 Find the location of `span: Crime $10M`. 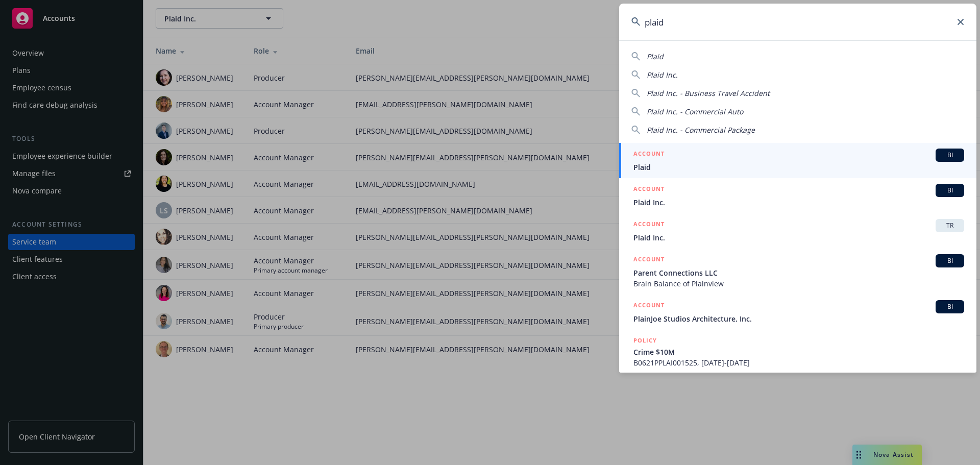

span: Crime $10M is located at coordinates (799, 352).